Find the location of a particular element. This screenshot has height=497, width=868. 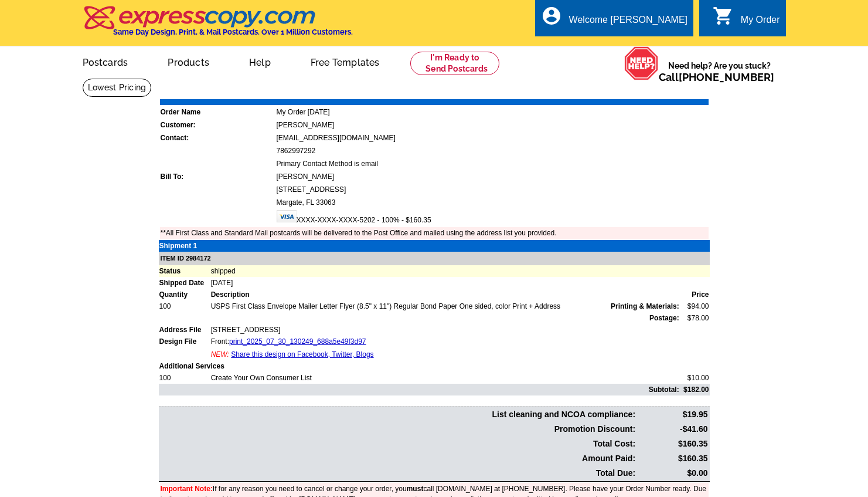

b: must is located at coordinates (415, 488).